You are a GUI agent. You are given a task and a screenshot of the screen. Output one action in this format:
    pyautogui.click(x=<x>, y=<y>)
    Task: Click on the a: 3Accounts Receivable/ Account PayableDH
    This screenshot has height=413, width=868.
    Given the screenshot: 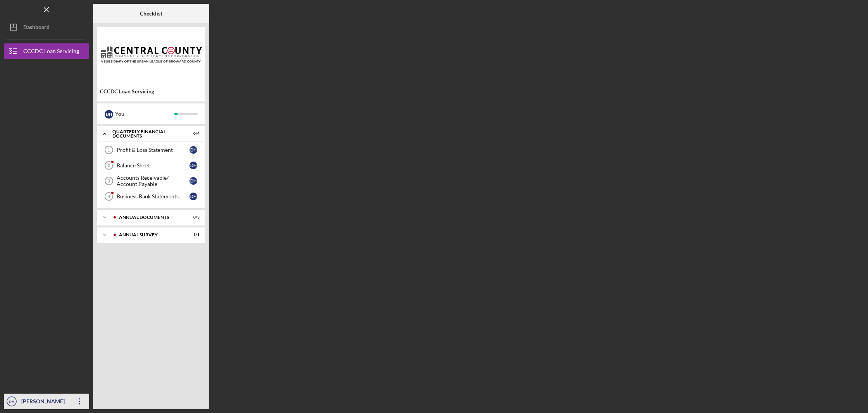 What is the action you would take?
    pyautogui.click(x=151, y=181)
    